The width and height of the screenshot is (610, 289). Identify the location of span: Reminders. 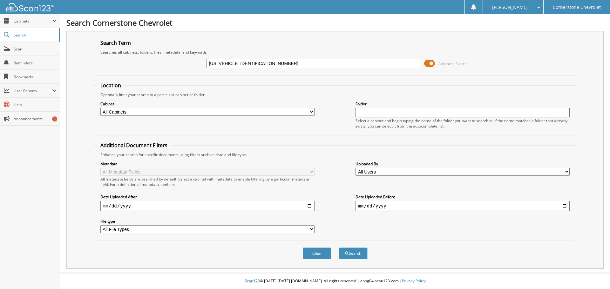
(35, 63).